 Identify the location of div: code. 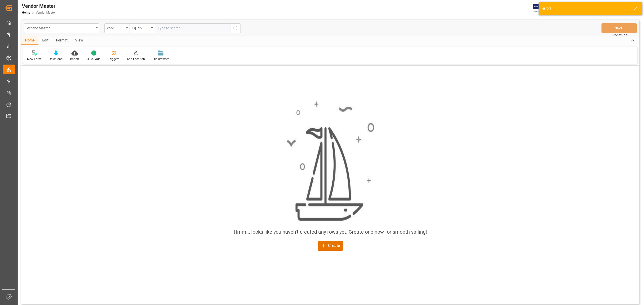
(116, 27).